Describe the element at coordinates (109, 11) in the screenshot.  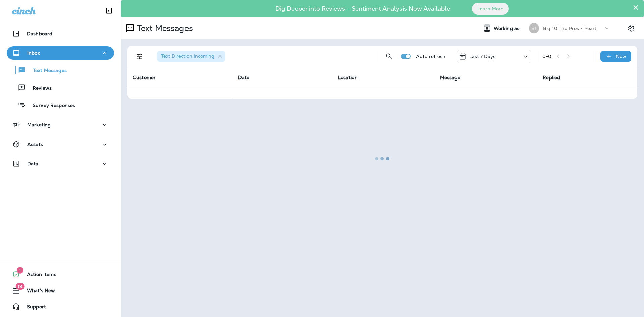
I see `button: Collapse Sidebar` at that location.